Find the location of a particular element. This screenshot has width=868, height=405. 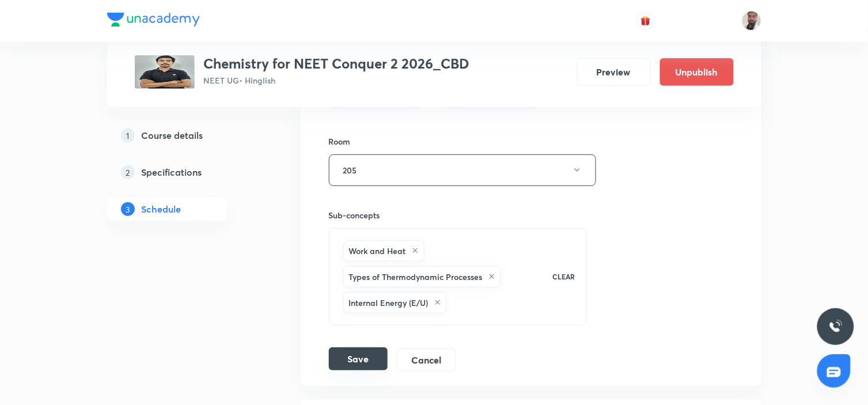

h6: Room is located at coordinates (340, 141).